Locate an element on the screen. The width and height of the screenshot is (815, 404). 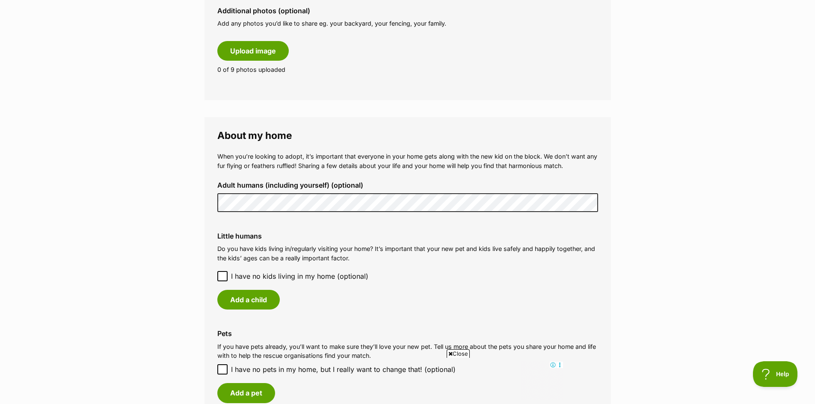
label: Adult humans (including yourself) (optional) is located at coordinates (407, 185).